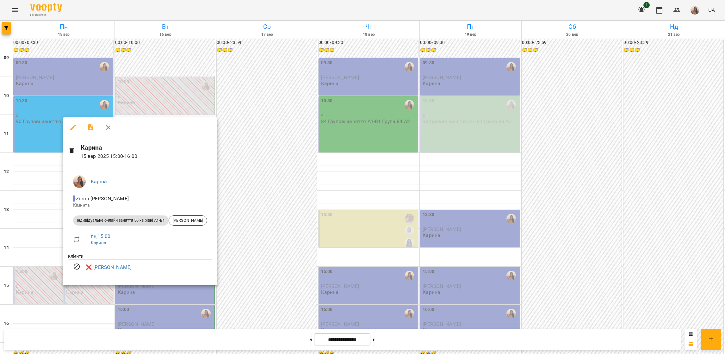 Image resolution: width=725 pixels, height=354 pixels. What do you see at coordinates (77, 266) in the screenshot?
I see `svg: Візит скасовано` at bounding box center [77, 266].